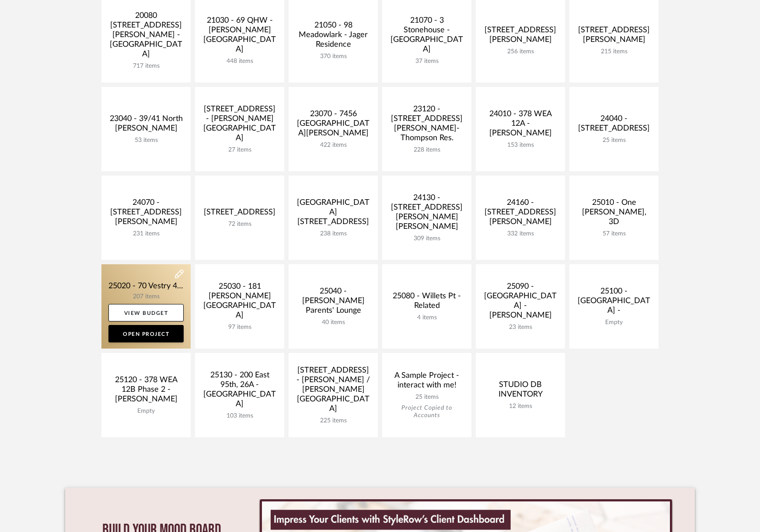 This screenshot has height=532, width=760. Describe the element at coordinates (427, 150) in the screenshot. I see `div: 228 items` at that location.